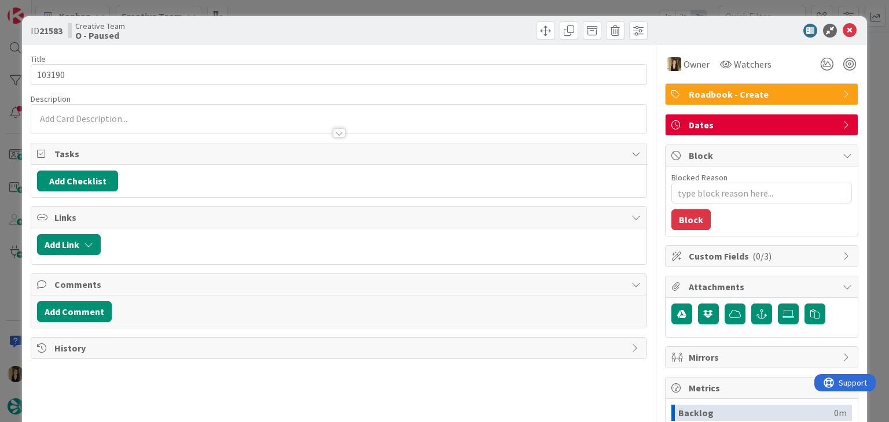  I want to click on label: Title, so click(38, 59).